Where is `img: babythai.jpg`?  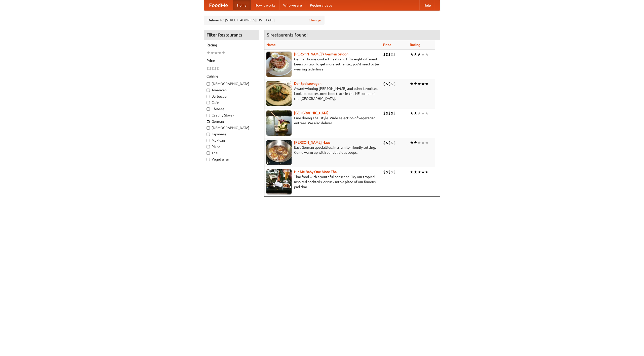 img: babythai.jpg is located at coordinates (279, 182).